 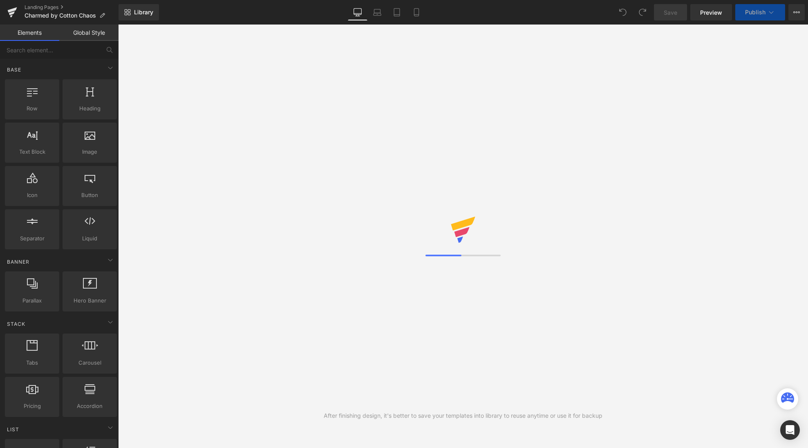 What do you see at coordinates (14, 69) in the screenshot?
I see `span: Base` at bounding box center [14, 69].